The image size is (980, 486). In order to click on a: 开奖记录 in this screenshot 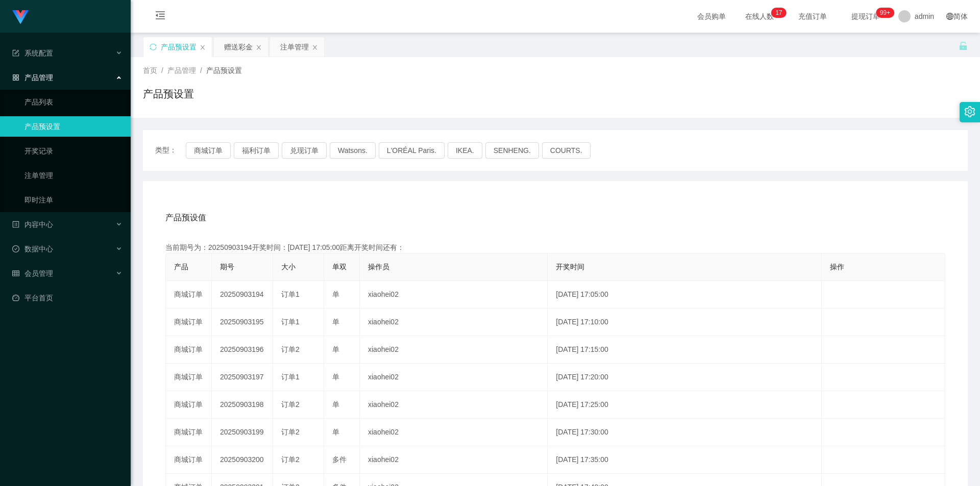, I will do `click(73, 151)`.